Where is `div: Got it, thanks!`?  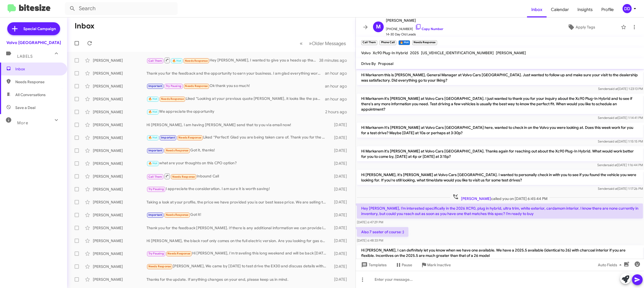 div: Got it, thanks! is located at coordinates (238, 150).